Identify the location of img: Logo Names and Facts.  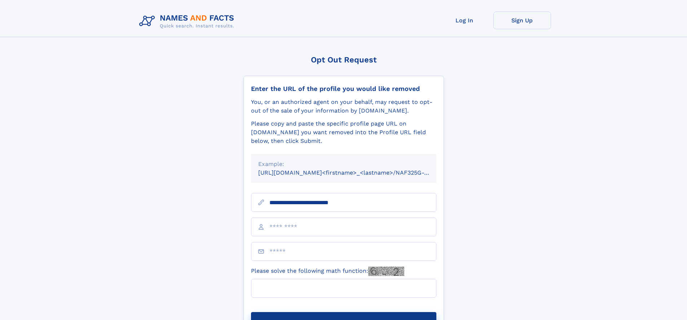
(188, 21).